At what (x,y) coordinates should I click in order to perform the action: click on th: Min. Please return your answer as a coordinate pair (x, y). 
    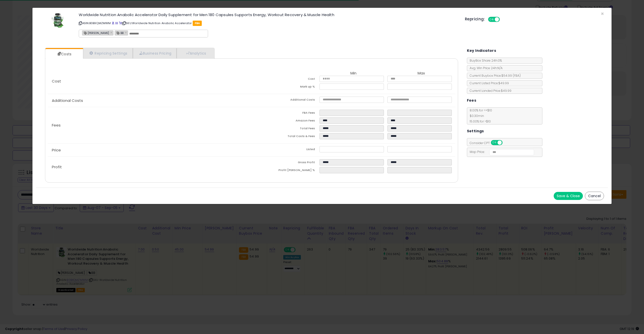
    Looking at the image, I should click on (354, 74).